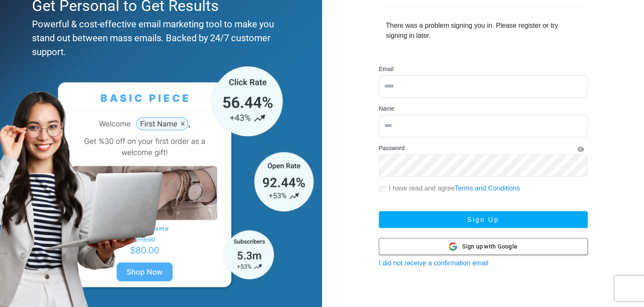 This screenshot has height=307, width=644. What do you see at coordinates (434, 263) in the screenshot?
I see `a: I did not receive a confirmation email` at bounding box center [434, 263].